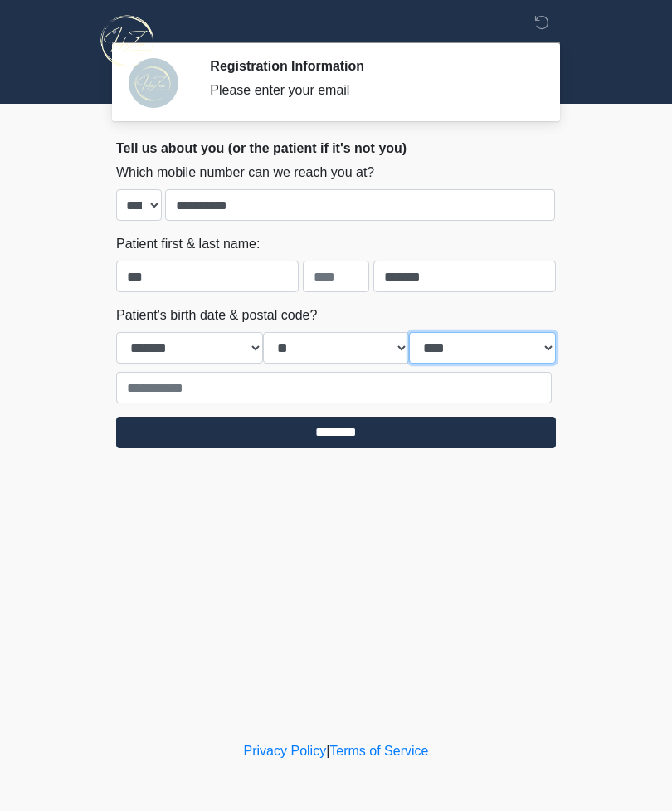 Image resolution: width=672 pixels, height=811 pixels. What do you see at coordinates (285, 750) in the screenshot?
I see `a: Privacy Policy` at bounding box center [285, 750].